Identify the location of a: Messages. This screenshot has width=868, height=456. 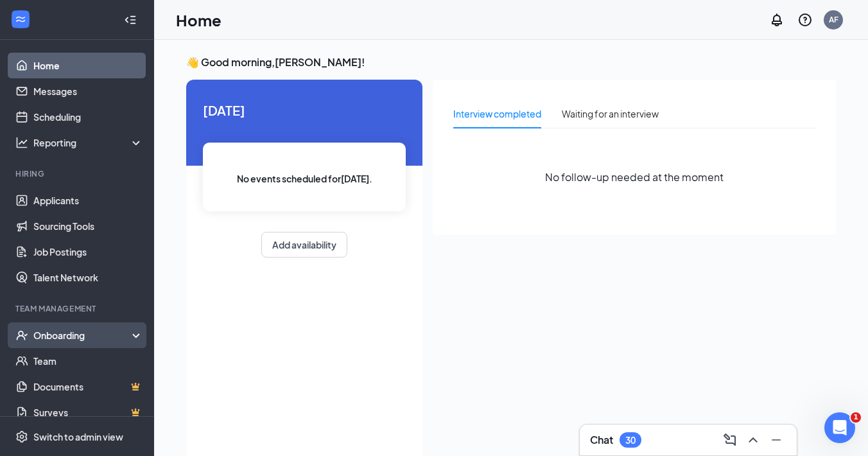
(88, 91).